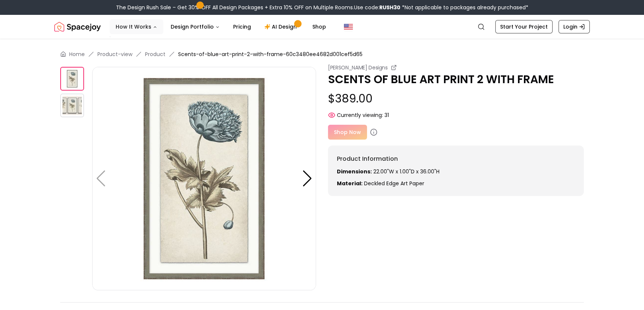 The height and width of the screenshot is (310, 644). Describe the element at coordinates (242, 27) in the screenshot. I see `a: Pricing` at that location.